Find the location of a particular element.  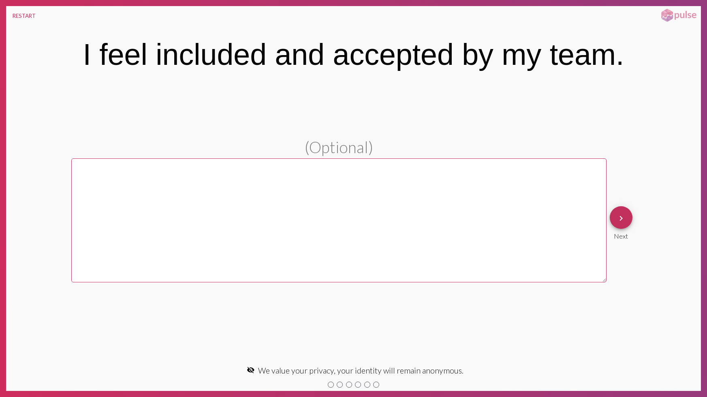

div: Next is located at coordinates (621, 234).